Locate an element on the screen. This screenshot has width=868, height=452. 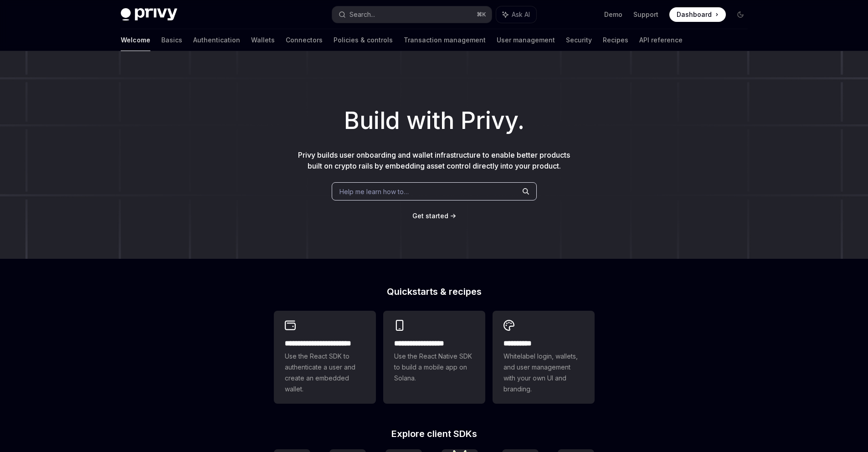
a: Basics is located at coordinates (172, 40).